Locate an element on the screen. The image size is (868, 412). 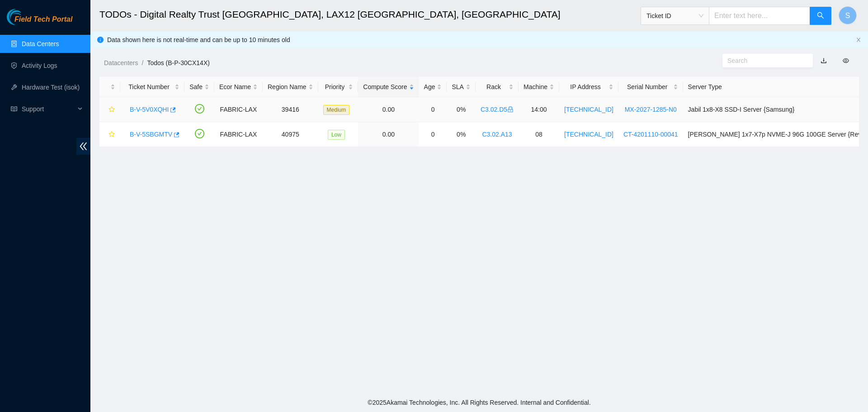
span: S is located at coordinates (848, 15).